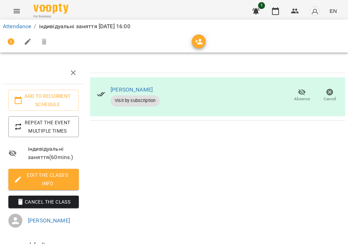 Image resolution: width=348 pixels, height=244 pixels. What do you see at coordinates (333, 11) in the screenshot?
I see `span: EN` at bounding box center [333, 11].